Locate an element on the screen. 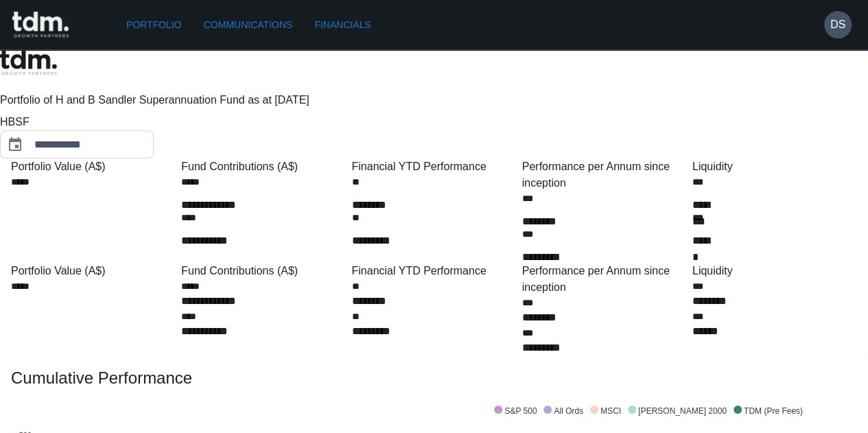 This screenshot has width=868, height=433. span: S&P 500 is located at coordinates (515, 411).